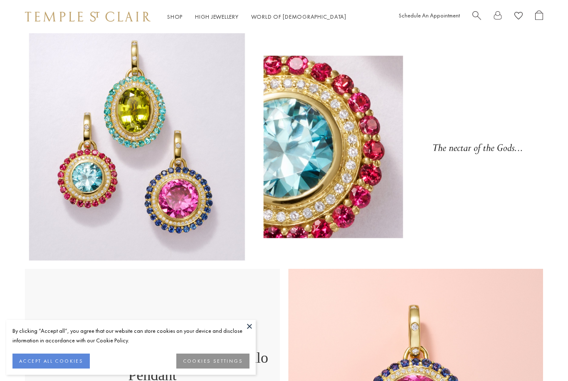 The image size is (568, 381). Describe the element at coordinates (476, 17) in the screenshot. I see `a: Search` at that location.